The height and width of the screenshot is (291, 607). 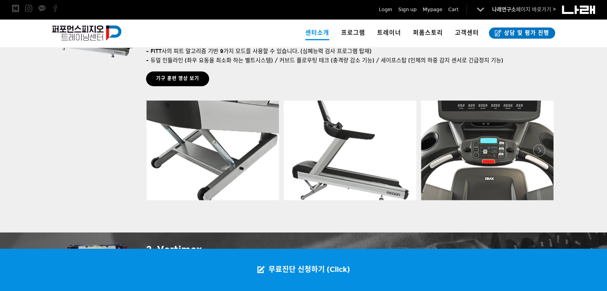 I want to click on strong: 나래연구소, so click(x=504, y=10).